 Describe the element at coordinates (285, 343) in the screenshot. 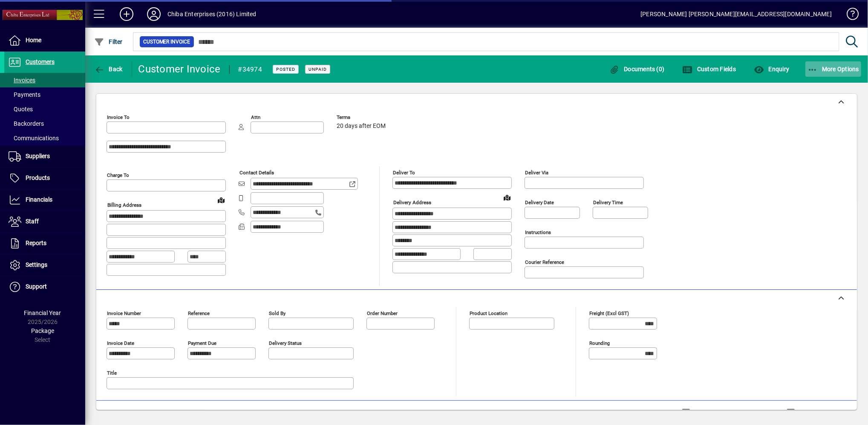

I see `mat-label: Delivery status` at that location.